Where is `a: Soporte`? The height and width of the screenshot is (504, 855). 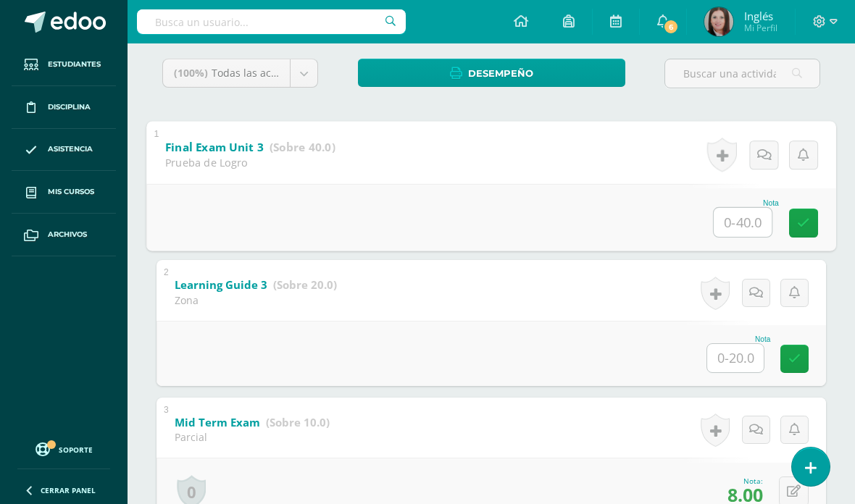 a: Soporte is located at coordinates (64, 449).